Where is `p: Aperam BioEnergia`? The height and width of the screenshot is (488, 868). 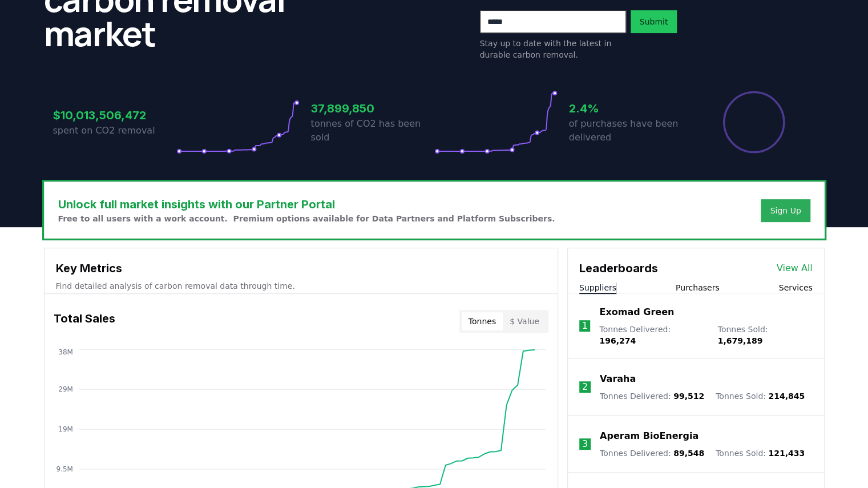
p: Aperam BioEnergia is located at coordinates (649, 437).